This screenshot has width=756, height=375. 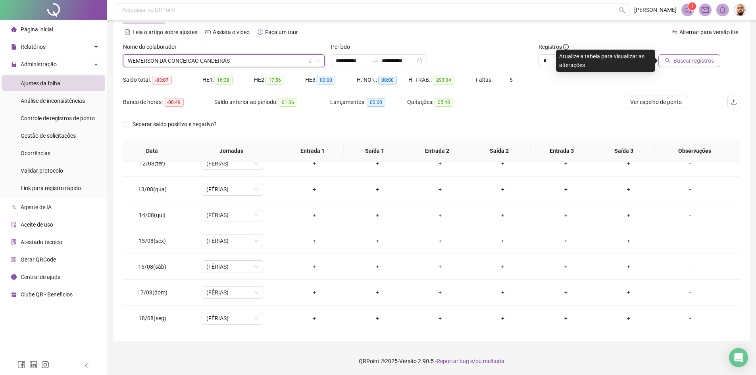 What do you see at coordinates (14, 47) in the screenshot?
I see `span: file` at bounding box center [14, 47].